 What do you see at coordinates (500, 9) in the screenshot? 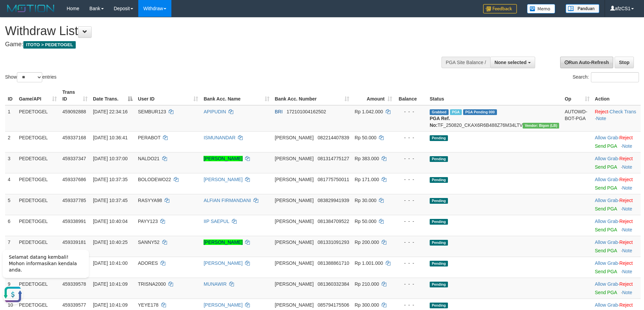
I see `img: Feedback.jpg` at bounding box center [500, 9].